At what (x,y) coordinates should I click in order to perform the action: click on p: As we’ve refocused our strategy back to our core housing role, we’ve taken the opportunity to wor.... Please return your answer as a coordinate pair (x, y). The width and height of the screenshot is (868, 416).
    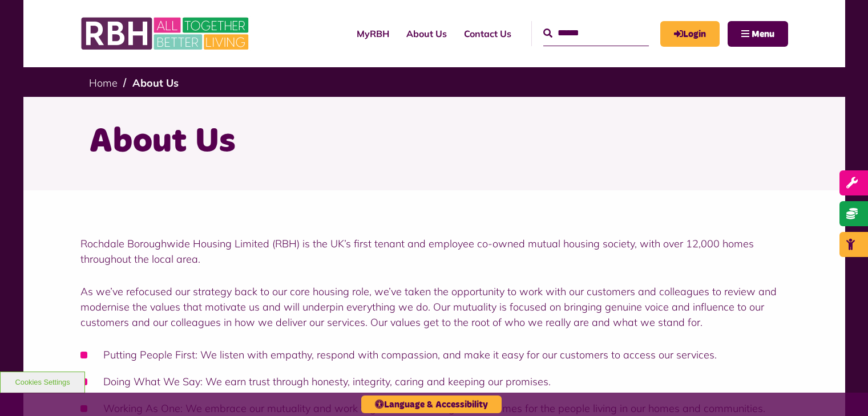
    Looking at the image, I should click on (434, 307).